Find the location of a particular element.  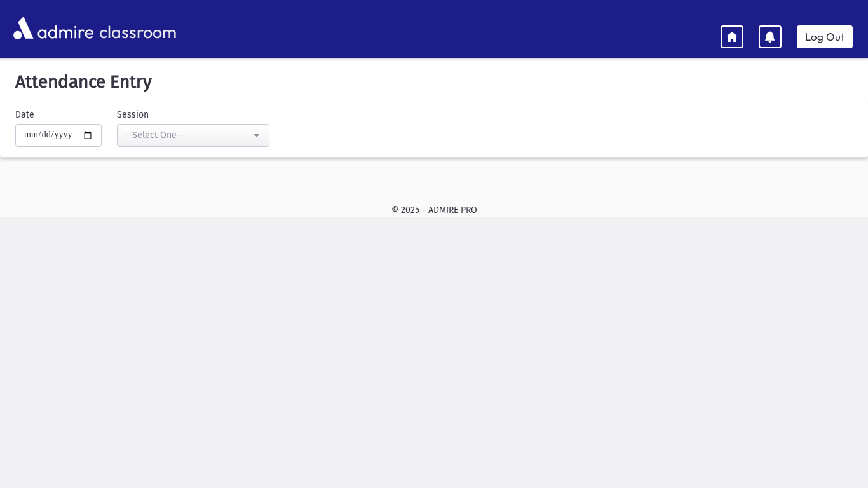

h5: Attendance Entry is located at coordinates (434, 82).